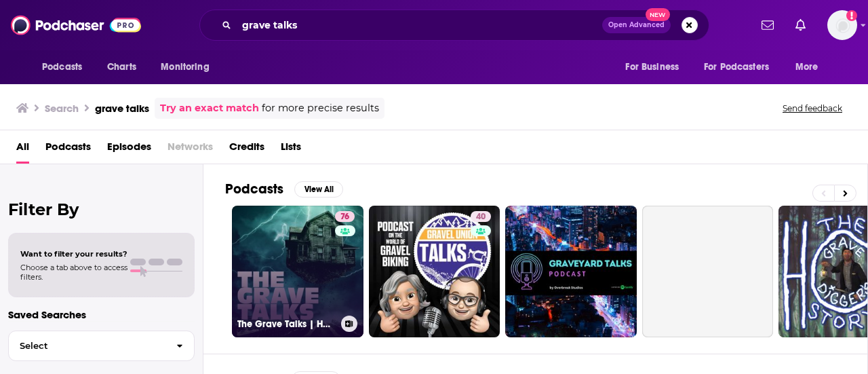 This screenshot has width=868, height=374. What do you see at coordinates (129, 150) in the screenshot?
I see `span: Episodes` at bounding box center [129, 150].